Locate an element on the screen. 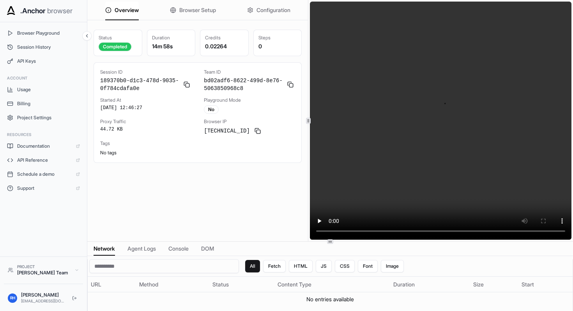  a: Documentation is located at coordinates (43, 146).